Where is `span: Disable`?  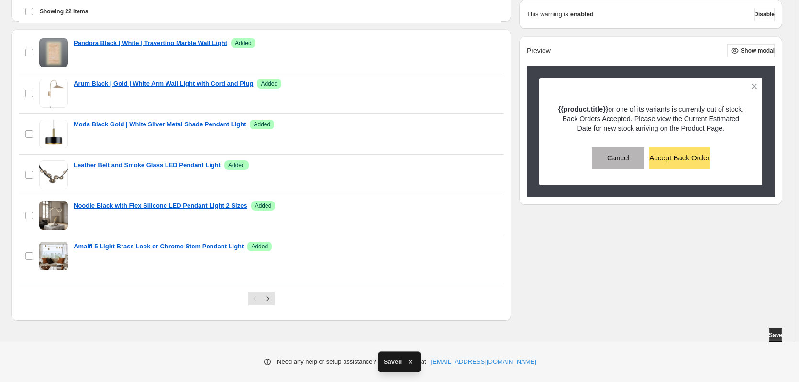
span: Disable is located at coordinates (764, 14).